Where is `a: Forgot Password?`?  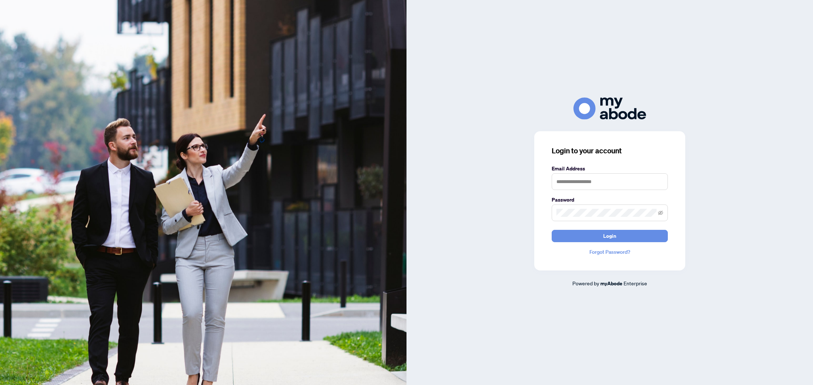 a: Forgot Password? is located at coordinates (610, 252).